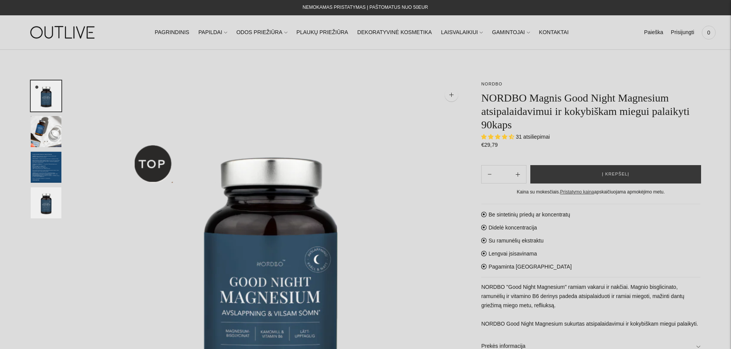 The width and height of the screenshot is (731, 349). Describe the element at coordinates (709, 33) in the screenshot. I see `span: 0` at that location.